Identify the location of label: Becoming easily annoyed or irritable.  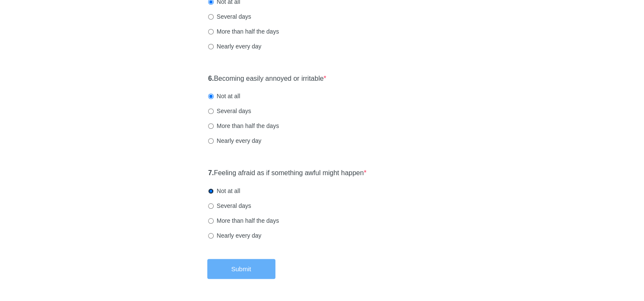
(267, 79).